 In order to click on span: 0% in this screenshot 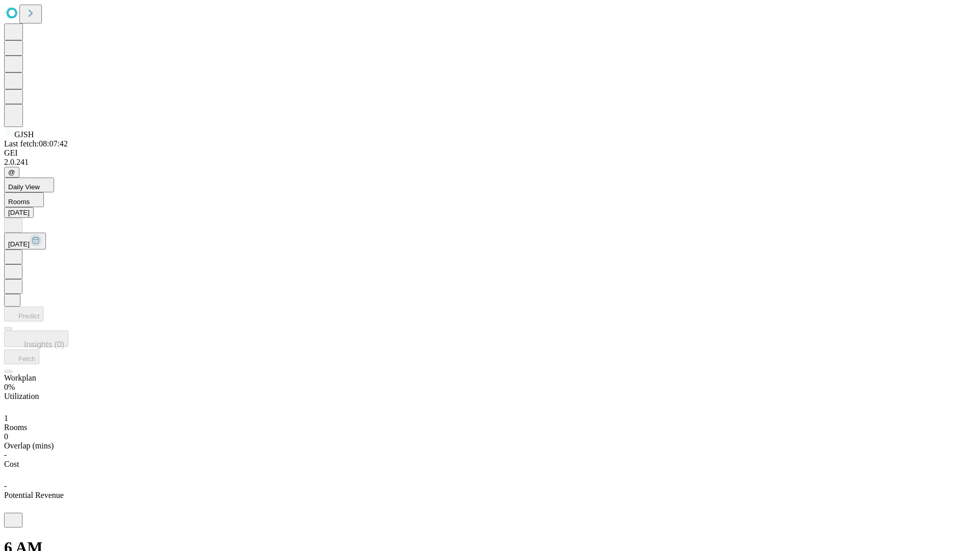, I will do `click(9, 387)`.